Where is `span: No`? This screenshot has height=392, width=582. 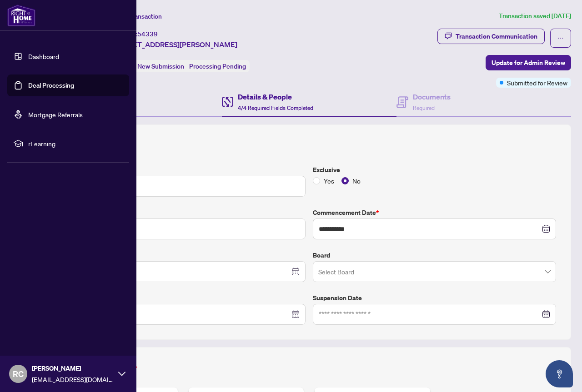 span: No is located at coordinates (356, 181).